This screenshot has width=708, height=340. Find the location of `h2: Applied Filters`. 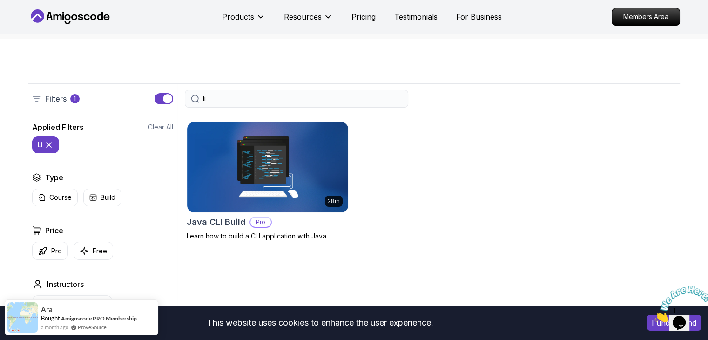

h2: Applied Filters is located at coordinates (58, 127).